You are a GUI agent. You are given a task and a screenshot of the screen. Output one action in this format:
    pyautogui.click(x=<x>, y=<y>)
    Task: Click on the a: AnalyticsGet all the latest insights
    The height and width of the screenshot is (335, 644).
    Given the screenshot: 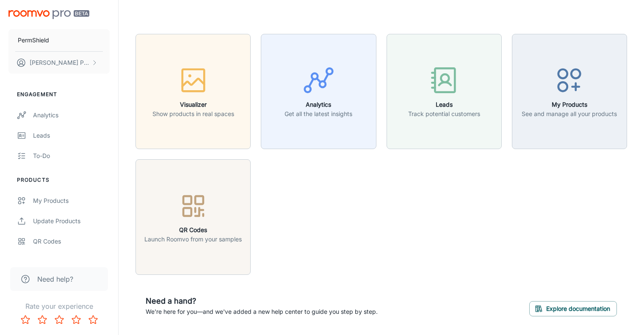 What is the action you would take?
    pyautogui.click(x=318, y=91)
    